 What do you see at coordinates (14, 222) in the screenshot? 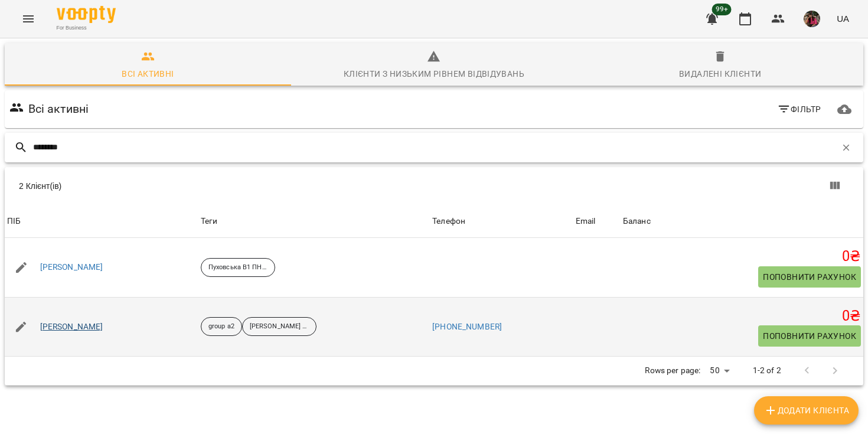
I see `div: ПІБ` at bounding box center [14, 222].